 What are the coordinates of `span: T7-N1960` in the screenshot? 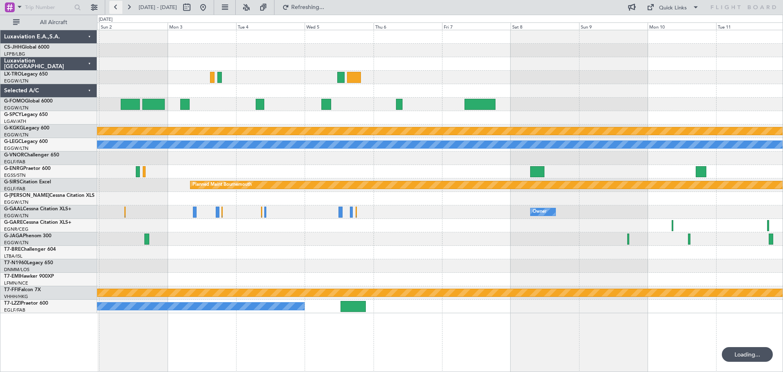 It's located at (16, 263).